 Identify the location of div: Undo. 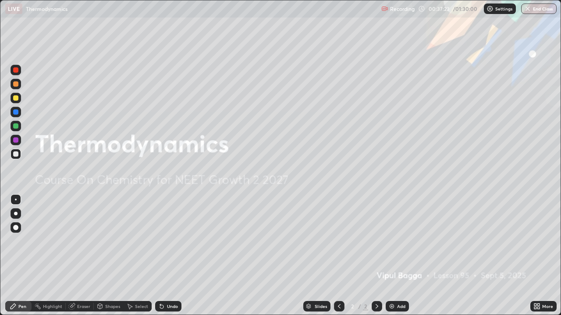
(172, 307).